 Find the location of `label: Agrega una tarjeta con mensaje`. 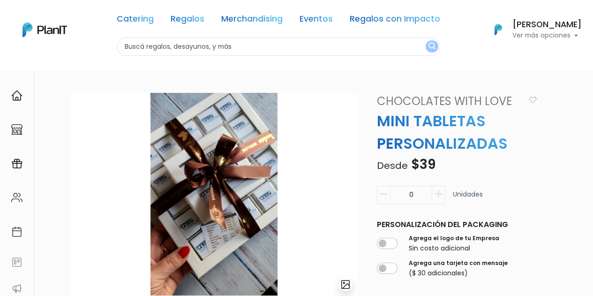

label: Agrega una tarjeta con mensaje is located at coordinates (458, 263).